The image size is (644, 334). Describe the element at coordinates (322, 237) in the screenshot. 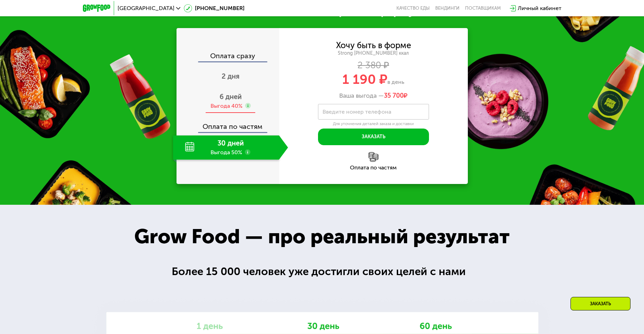

I see `div: Grow Food — про реальный результат` at that location.